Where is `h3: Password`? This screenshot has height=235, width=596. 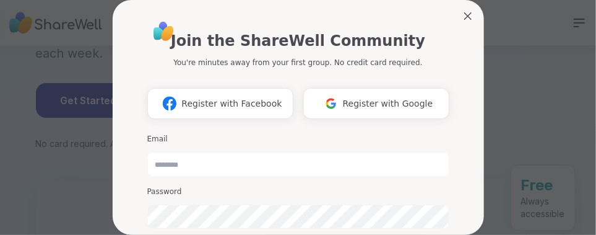
h3: Password is located at coordinates (298, 191).